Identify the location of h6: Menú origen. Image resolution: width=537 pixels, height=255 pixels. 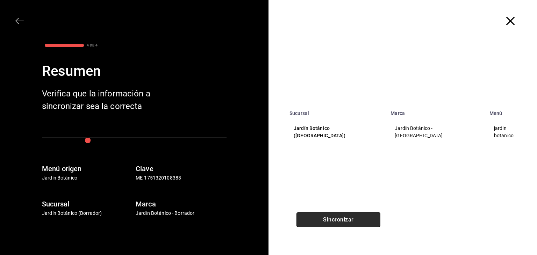
(87, 169).